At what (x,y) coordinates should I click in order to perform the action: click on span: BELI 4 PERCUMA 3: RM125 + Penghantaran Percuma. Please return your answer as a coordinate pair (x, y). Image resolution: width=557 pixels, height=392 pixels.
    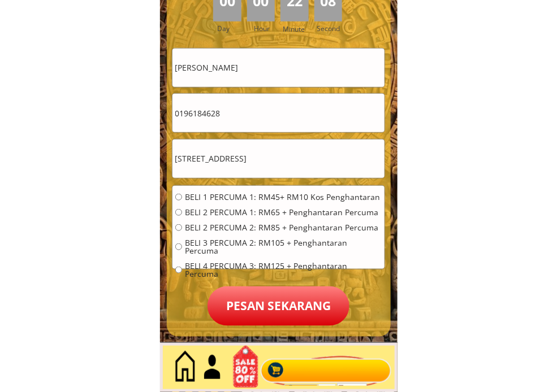
    Looking at the image, I should click on (283, 270).